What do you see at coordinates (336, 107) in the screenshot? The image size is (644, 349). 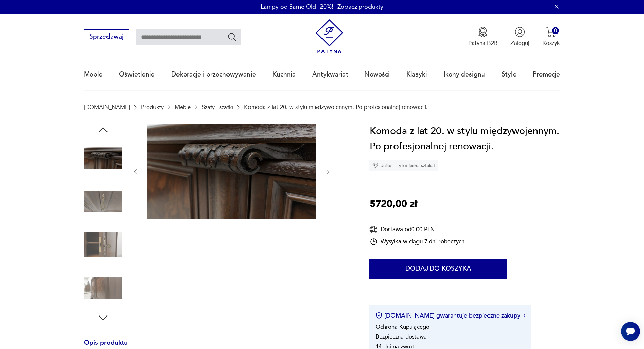 I see `p: Komoda z lat 20. w stylu międzywojennym. Po profesjonalnej renowacji.` at bounding box center [336, 107].